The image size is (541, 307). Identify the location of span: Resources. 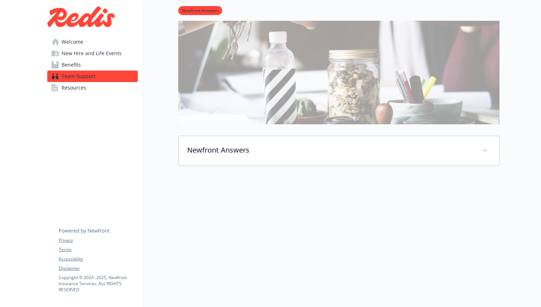
(74, 88).